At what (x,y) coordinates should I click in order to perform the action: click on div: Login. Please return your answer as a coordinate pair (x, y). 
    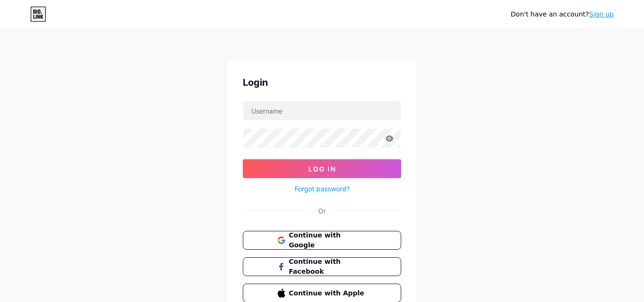
    Looking at the image, I should click on (322, 82).